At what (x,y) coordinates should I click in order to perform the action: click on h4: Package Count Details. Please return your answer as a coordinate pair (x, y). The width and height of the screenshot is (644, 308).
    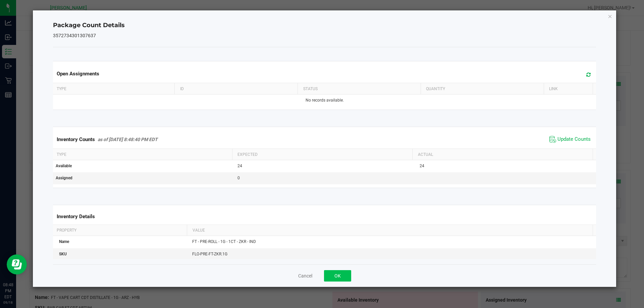
    Looking at the image, I should click on (324, 25).